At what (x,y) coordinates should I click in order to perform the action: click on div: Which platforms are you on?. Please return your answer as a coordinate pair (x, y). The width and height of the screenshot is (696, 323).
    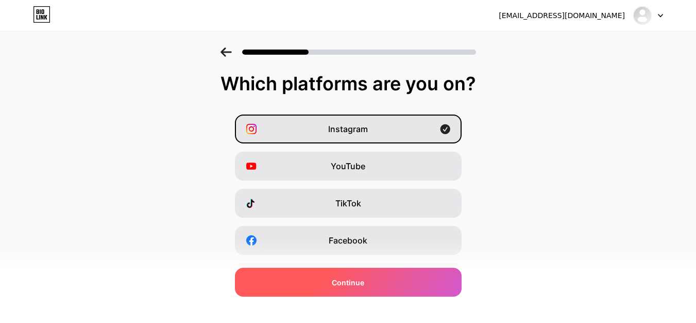
    Looking at the image, I should click on (348, 84).